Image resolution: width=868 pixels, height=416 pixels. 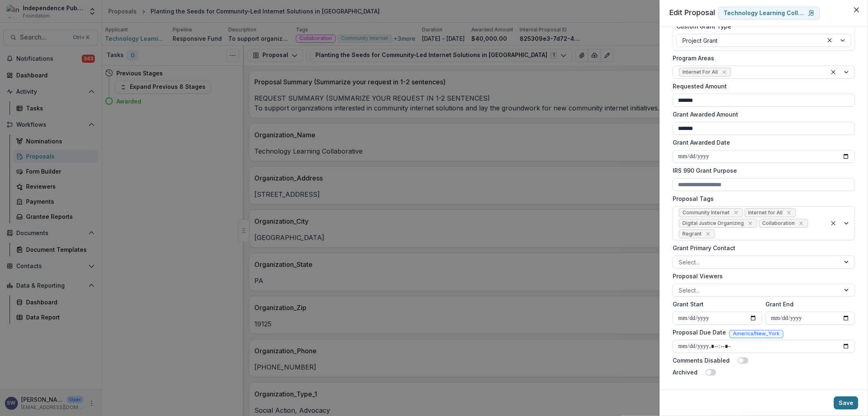 What do you see at coordinates (846, 403) in the screenshot?
I see `button: Save` at bounding box center [846, 403].